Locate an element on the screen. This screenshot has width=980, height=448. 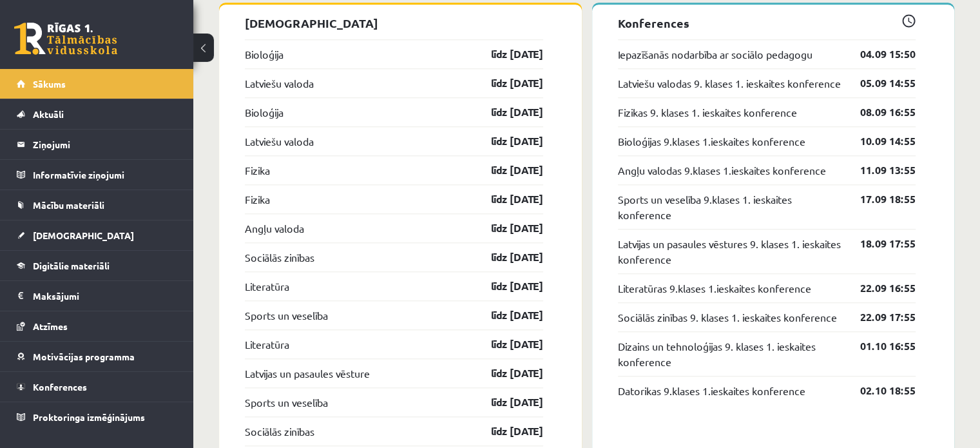
a: Sākums is located at coordinates (97, 84).